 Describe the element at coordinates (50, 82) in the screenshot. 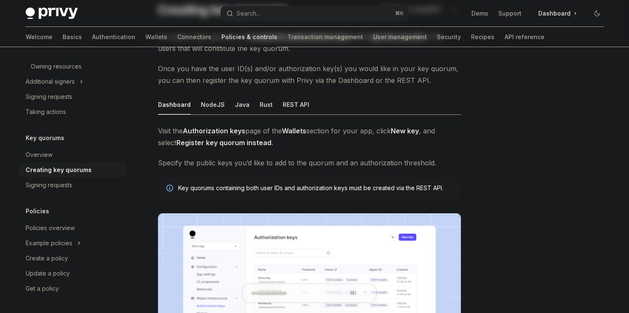

I see `div: Additional signers` at that location.